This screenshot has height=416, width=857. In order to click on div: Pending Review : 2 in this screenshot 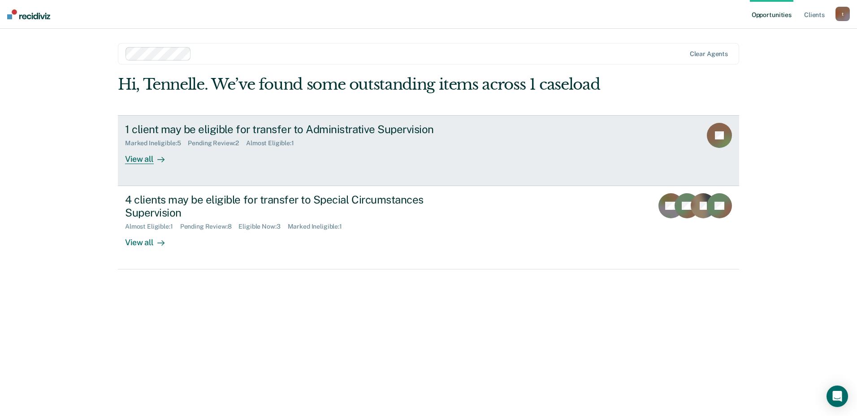, I will do `click(217, 143)`.